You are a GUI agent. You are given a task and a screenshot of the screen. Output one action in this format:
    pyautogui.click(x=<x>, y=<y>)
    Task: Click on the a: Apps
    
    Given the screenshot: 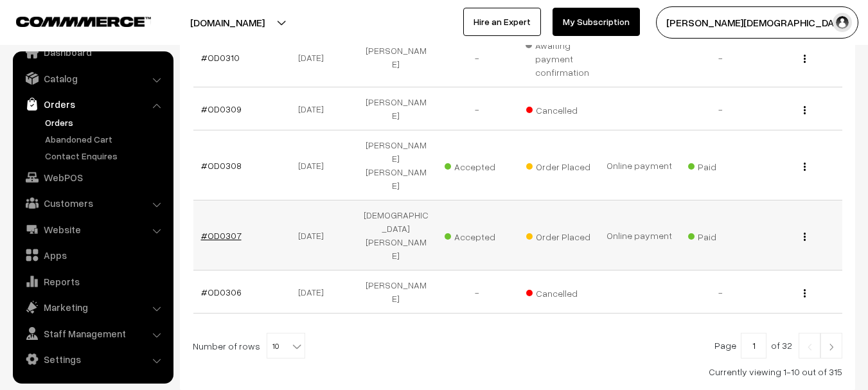 What is the action you would take?
    pyautogui.click(x=92, y=255)
    